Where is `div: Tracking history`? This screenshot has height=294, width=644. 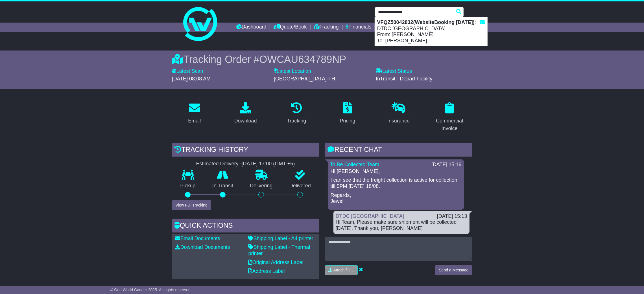 div: Tracking history is located at coordinates (245, 151).